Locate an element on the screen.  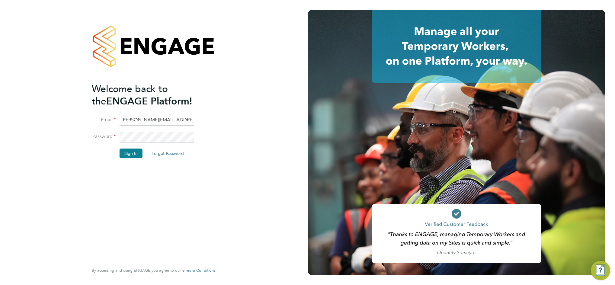
label: Password is located at coordinates (104, 137).